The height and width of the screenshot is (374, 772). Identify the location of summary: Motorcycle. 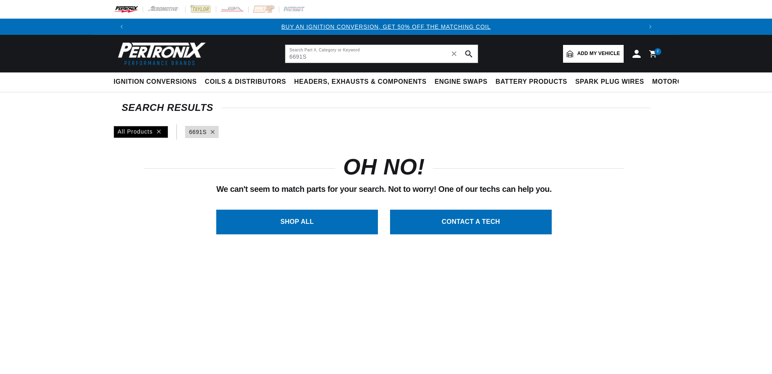
(677, 82).